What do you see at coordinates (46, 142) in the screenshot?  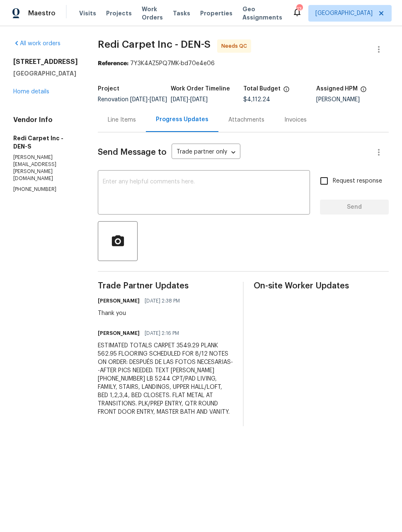 I see `h5: Redi Carpet Inc - DEN-S` at bounding box center [46, 142].